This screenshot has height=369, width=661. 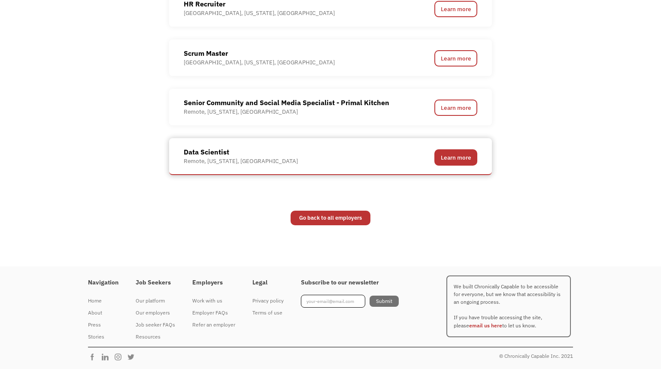 What do you see at coordinates (155, 313) in the screenshot?
I see `a: Our employers` at bounding box center [155, 313].